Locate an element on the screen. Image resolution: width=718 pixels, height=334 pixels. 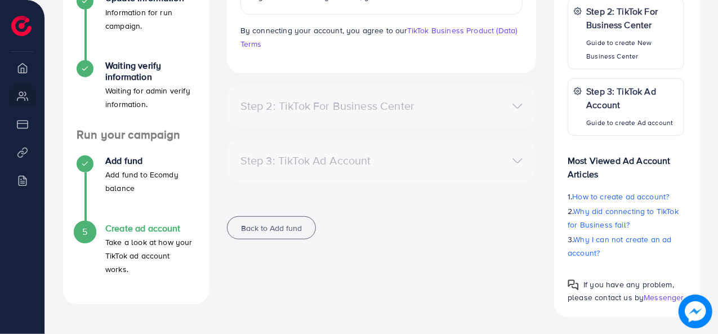
img: logo is located at coordinates (21, 26).